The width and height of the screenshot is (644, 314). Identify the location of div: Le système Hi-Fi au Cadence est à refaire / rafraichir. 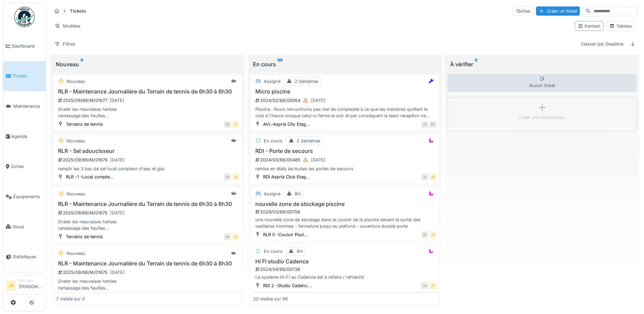
(344, 277).